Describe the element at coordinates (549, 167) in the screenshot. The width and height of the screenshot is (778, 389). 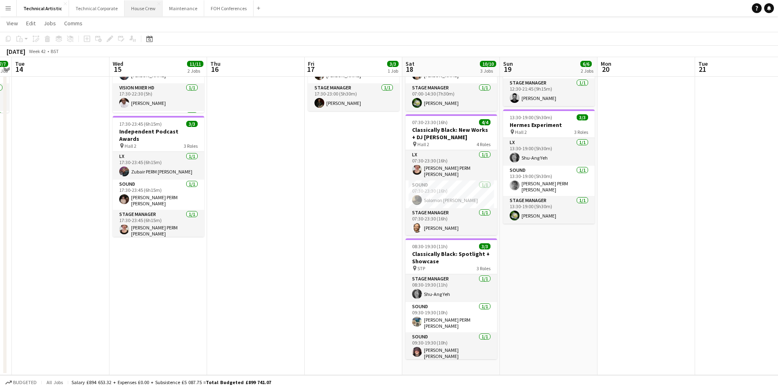
I see `app-job-card: 13:30-19:00 (5h30m)3/3Hermes Experiment Hall 23 RolesLX1/113:30-19:00 (5h30m)Shu-Ang YehSound1/11...` at that location.